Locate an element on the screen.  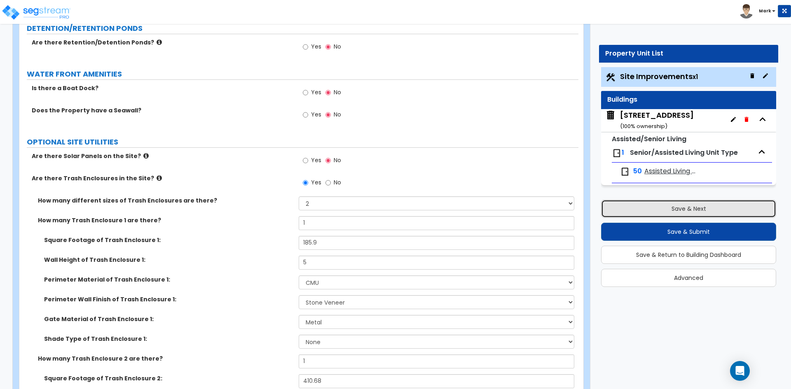
label: How many Trash Enclosure 2 are there? is located at coordinates (165, 359).